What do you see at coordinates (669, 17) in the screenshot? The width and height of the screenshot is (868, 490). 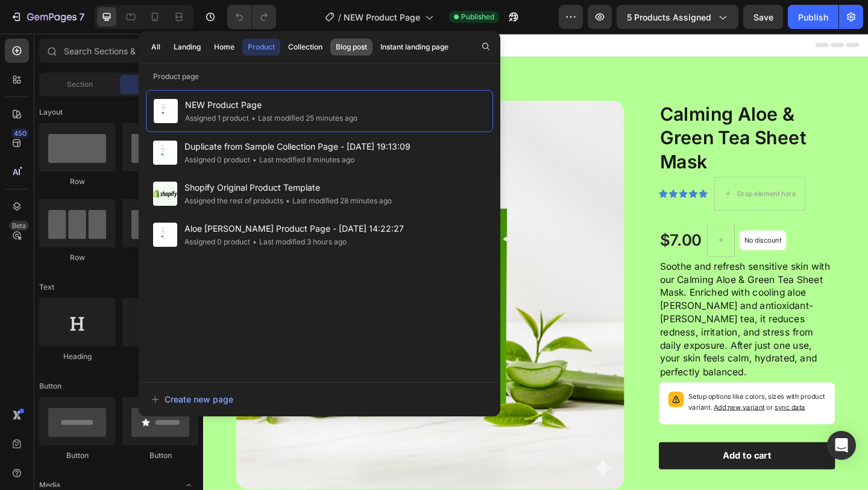 I see `span: 5 products assigned` at bounding box center [669, 17].